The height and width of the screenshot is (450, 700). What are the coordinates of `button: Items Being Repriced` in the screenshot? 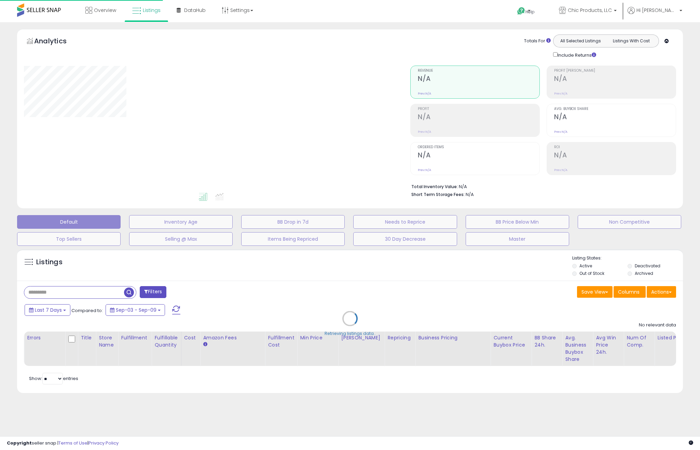 It's located at (293, 239).